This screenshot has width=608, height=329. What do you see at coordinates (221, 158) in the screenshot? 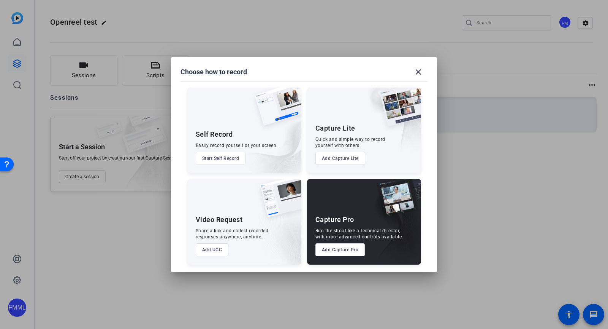
I see `button: Start Self Record` at bounding box center [221, 158].